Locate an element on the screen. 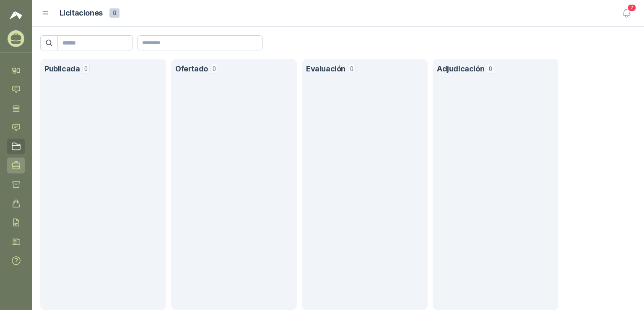 The width and height of the screenshot is (644, 310). h1: Adjudicación is located at coordinates (460, 69).